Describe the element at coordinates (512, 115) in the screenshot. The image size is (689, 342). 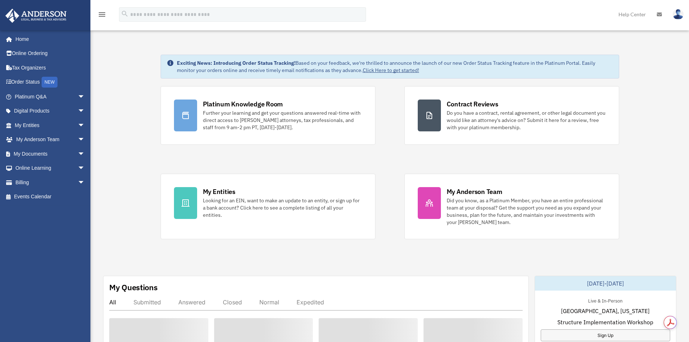
I see `a: Contract Reviews Do you have a contract, rental agreement, or other legal document you would like...` at that location.